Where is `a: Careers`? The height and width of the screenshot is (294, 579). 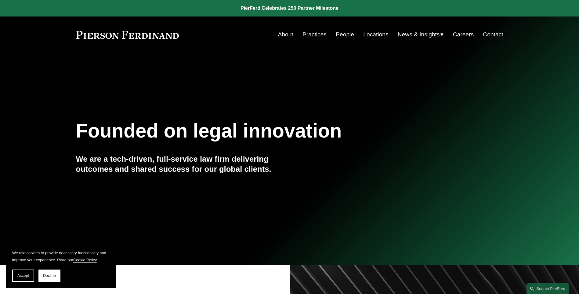 a: Careers is located at coordinates (463, 35).